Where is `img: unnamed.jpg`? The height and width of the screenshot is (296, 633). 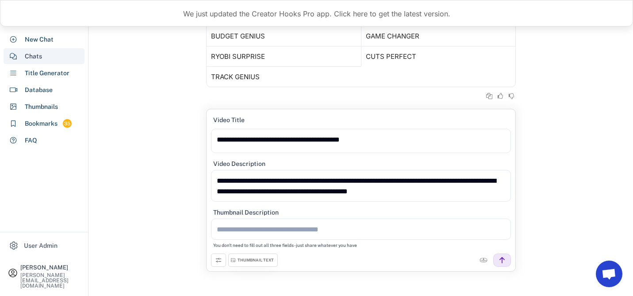 img: unnamed.jpg is located at coordinates (484, 260).